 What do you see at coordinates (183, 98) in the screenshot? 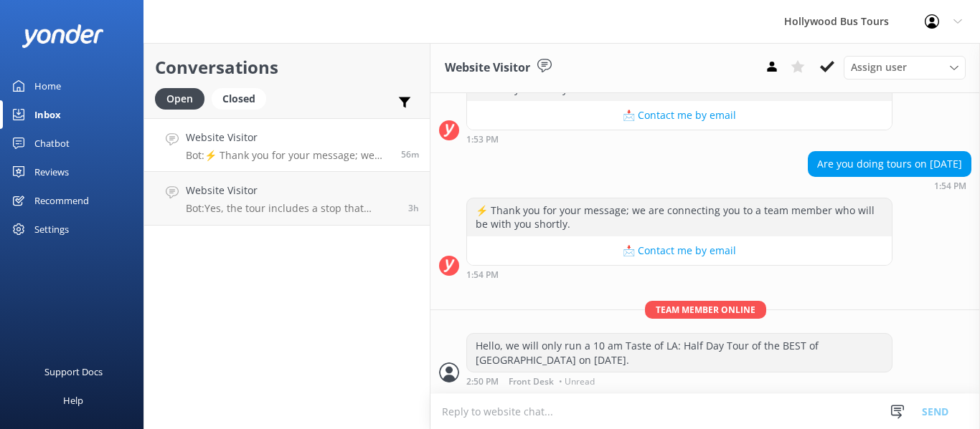
I see `a: Open` at bounding box center [183, 98].